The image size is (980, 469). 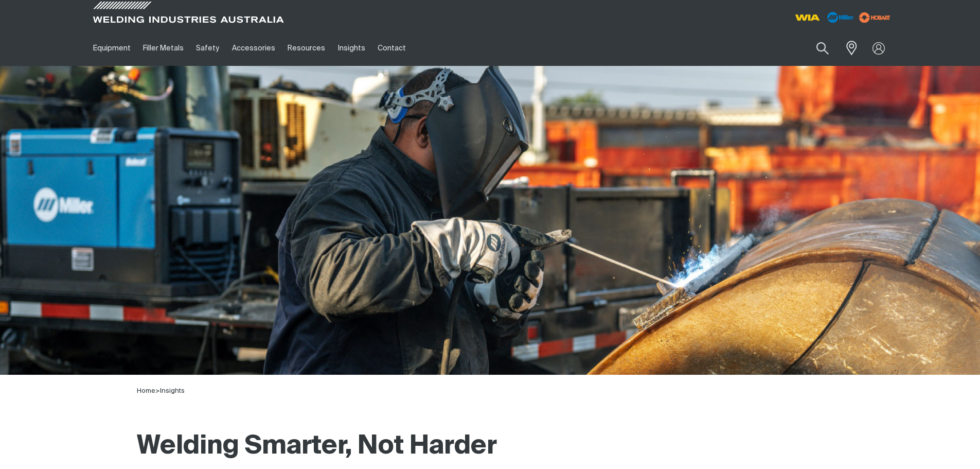 I want to click on a: Home, so click(x=146, y=391).